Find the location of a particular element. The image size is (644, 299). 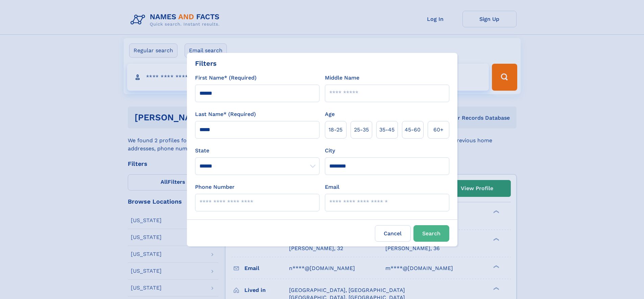

label: Cancel is located at coordinates (393, 233).